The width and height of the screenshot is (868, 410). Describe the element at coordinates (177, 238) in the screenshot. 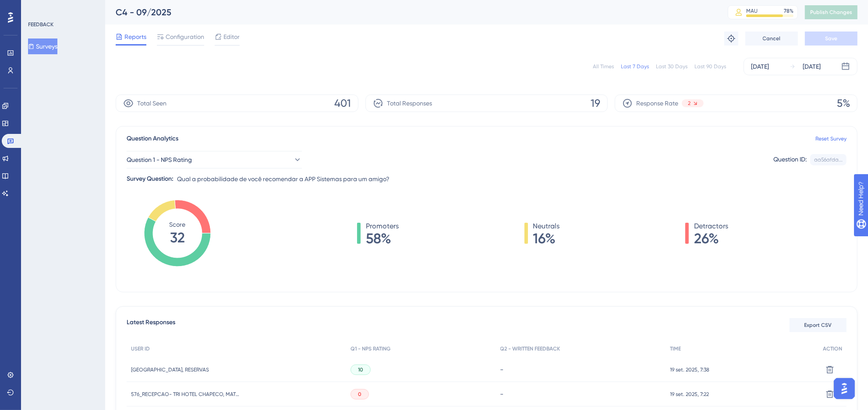

I see `tspan: 32` at that location.